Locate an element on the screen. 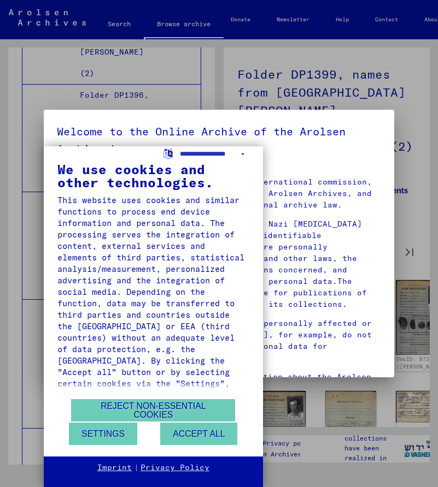 The width and height of the screenshot is (438, 487). button: Reject non-essential cookies is located at coordinates (153, 410).